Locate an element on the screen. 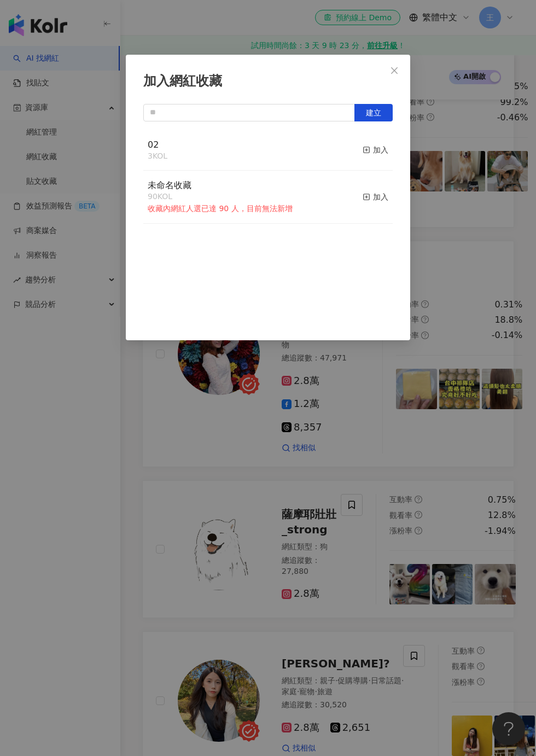  a: 02 is located at coordinates (153, 145).